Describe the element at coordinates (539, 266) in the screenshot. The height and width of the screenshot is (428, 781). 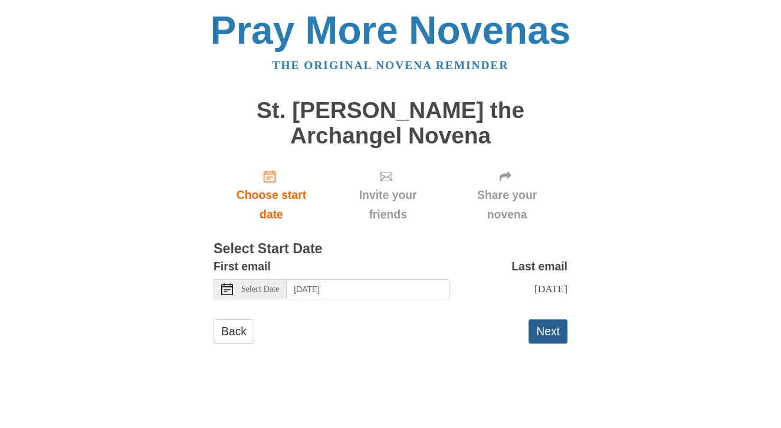
I see `label: Last email` at that location.